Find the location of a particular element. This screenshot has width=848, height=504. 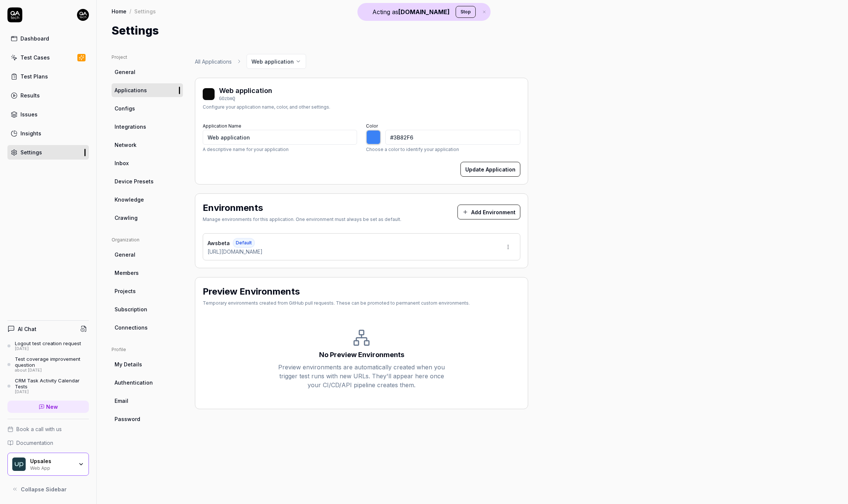

a: Configs is located at coordinates (148, 109).